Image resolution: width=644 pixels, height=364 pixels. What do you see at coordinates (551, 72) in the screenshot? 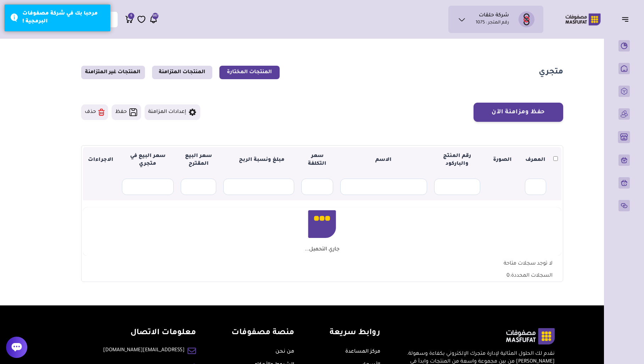
I see `h1: متجري` at bounding box center [551, 72].